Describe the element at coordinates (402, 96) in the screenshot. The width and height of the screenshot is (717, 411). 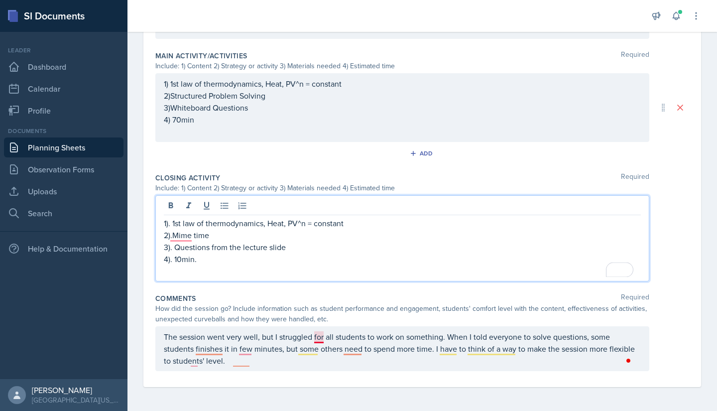
I see `p: 2)Structured Problem Solving` at that location.